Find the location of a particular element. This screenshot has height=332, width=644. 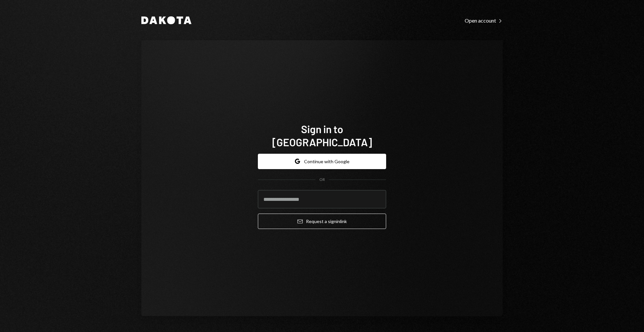

button: Continue with Google is located at coordinates (322, 161).